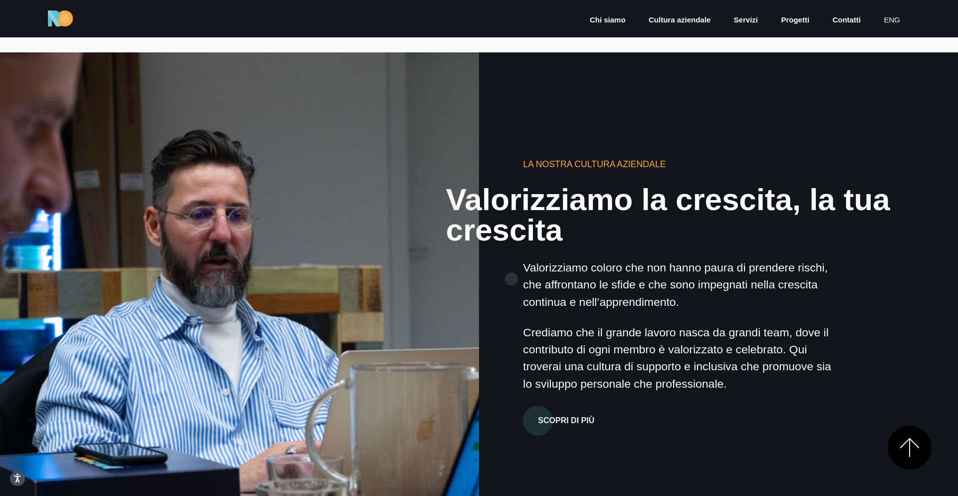  What do you see at coordinates (795, 20) in the screenshot?
I see `a: Progetti` at bounding box center [795, 20].